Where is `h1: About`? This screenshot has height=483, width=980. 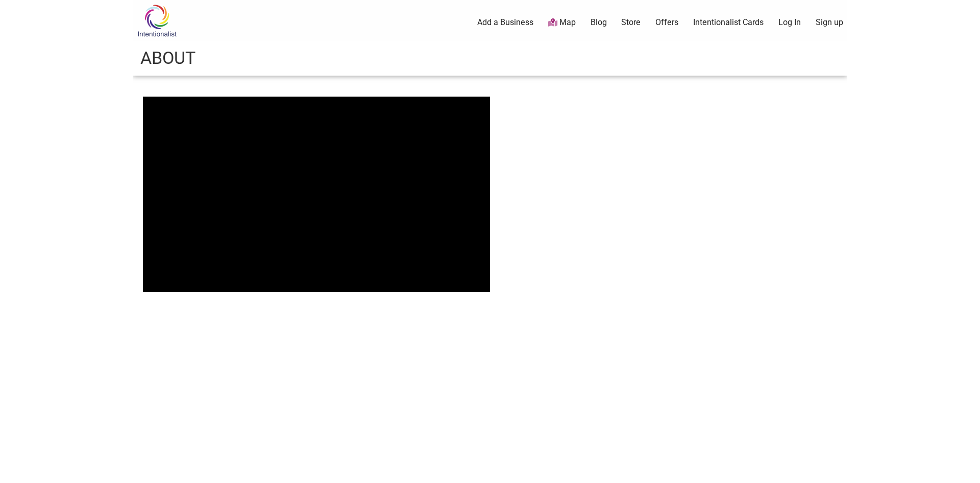
h1: About is located at coordinates (168, 58).